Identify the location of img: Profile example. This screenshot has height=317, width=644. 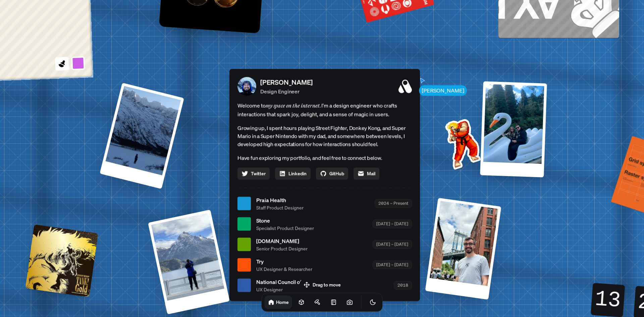
(462, 142).